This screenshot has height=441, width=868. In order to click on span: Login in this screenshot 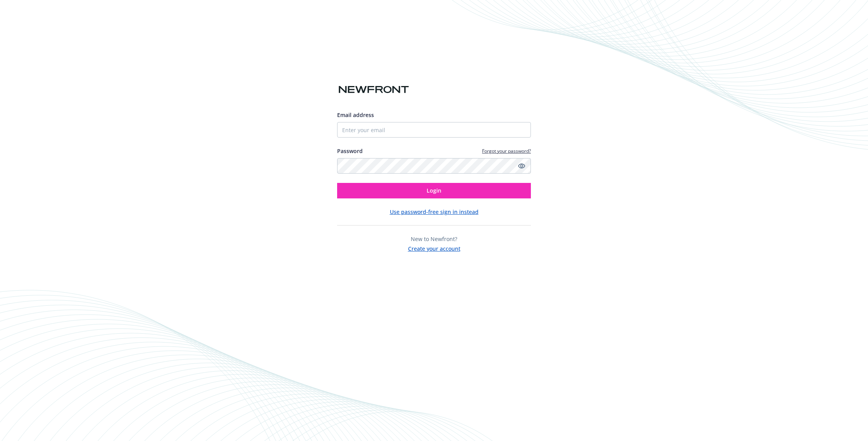, I will do `click(434, 190)`.